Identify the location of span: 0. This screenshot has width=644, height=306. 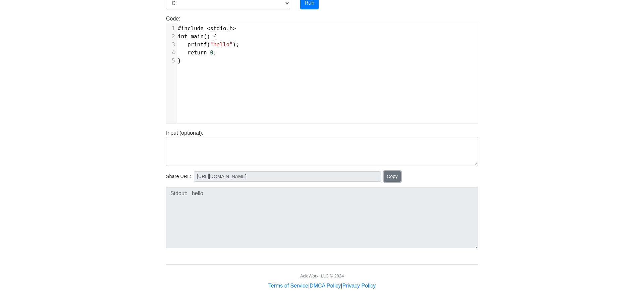
(212, 52).